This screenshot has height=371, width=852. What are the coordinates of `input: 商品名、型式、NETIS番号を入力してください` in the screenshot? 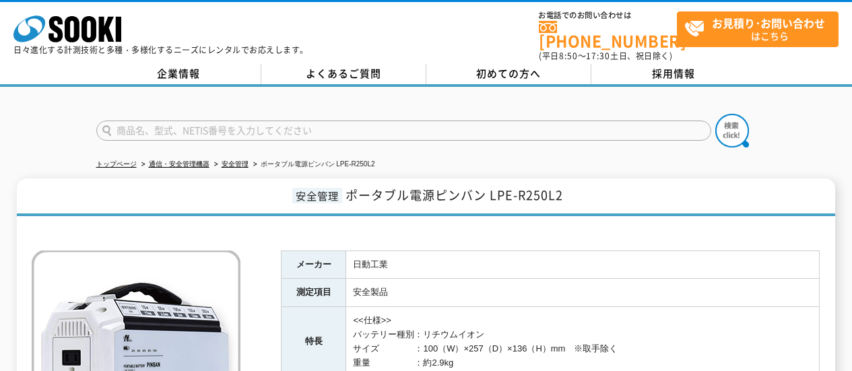 It's located at (404, 131).